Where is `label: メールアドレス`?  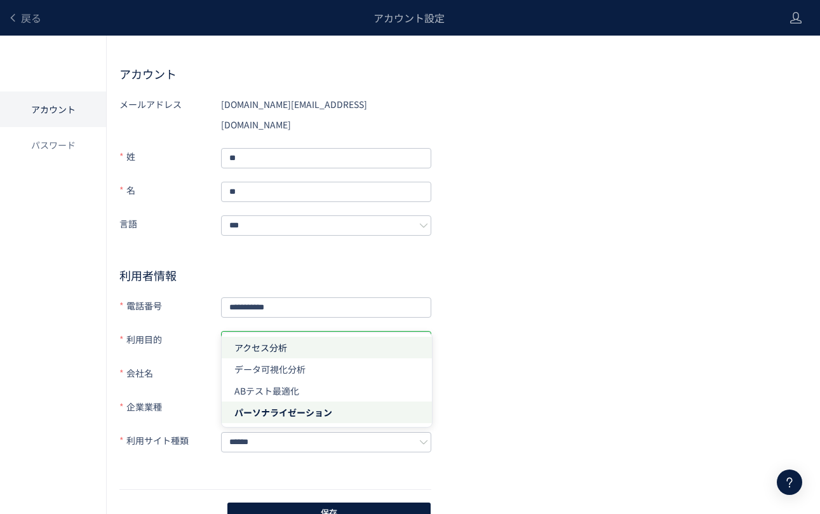 label: メールアドレス is located at coordinates (170, 114).